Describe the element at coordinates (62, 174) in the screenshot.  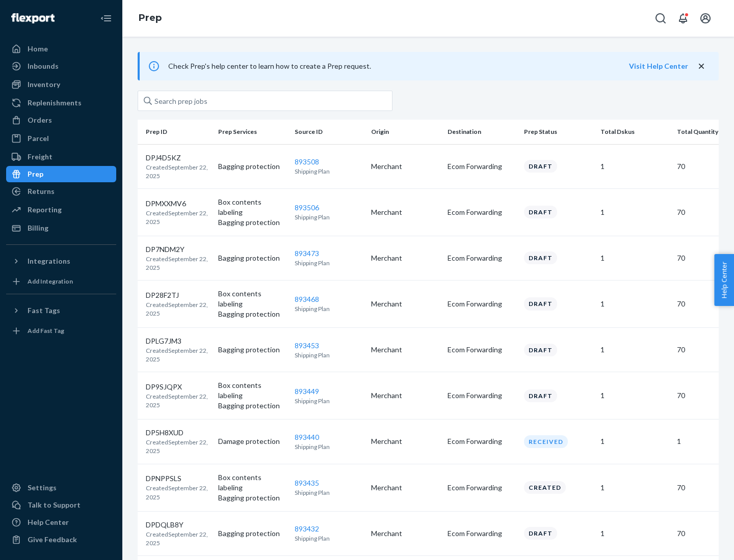
I see `a: Prep` at that location.